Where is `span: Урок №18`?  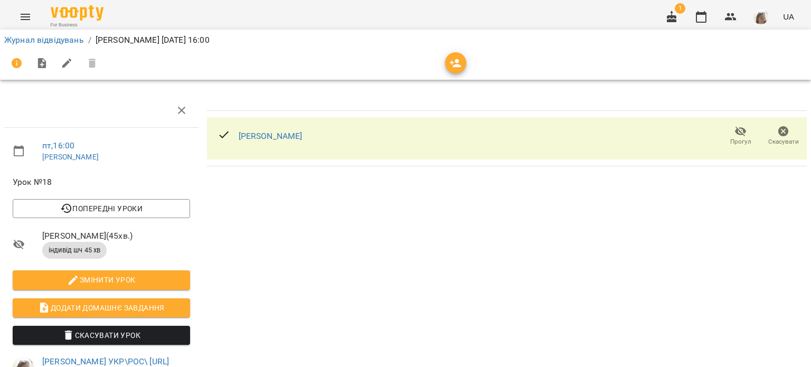 span: Урок №18 is located at coordinates (101, 182).